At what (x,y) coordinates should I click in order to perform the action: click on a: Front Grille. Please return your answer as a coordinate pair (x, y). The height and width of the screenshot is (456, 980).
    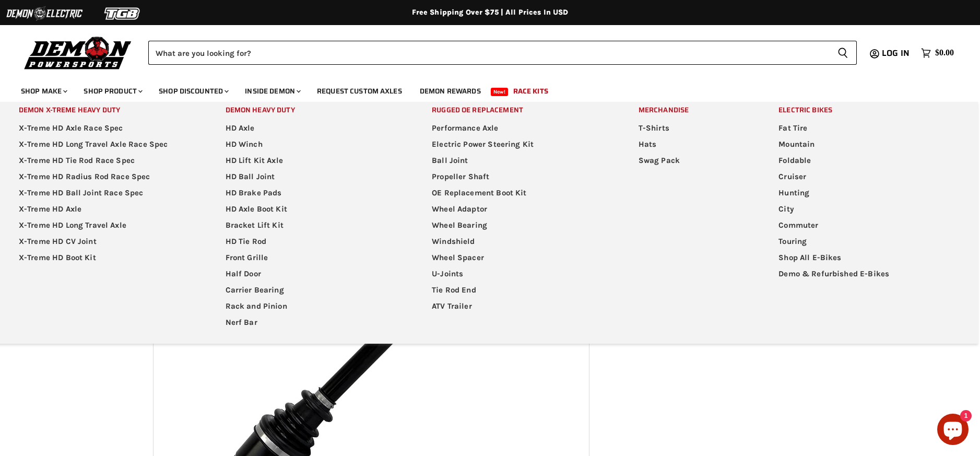
    Looking at the image, I should click on (314, 257).